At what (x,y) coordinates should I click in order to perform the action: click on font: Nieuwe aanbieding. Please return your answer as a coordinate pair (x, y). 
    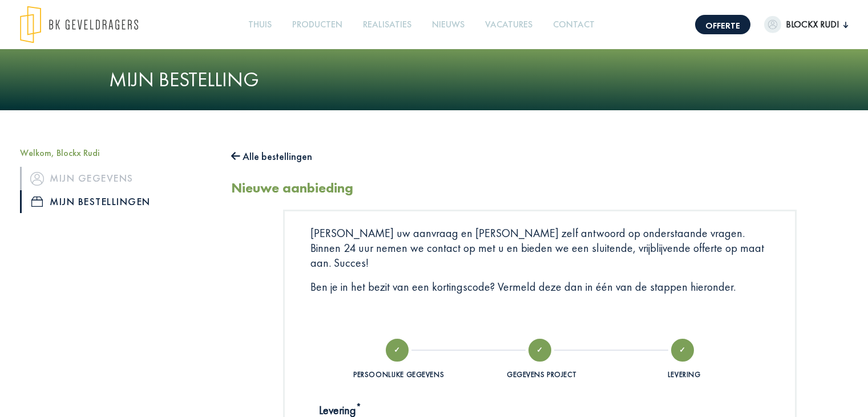
    Looking at the image, I should click on (292, 187).